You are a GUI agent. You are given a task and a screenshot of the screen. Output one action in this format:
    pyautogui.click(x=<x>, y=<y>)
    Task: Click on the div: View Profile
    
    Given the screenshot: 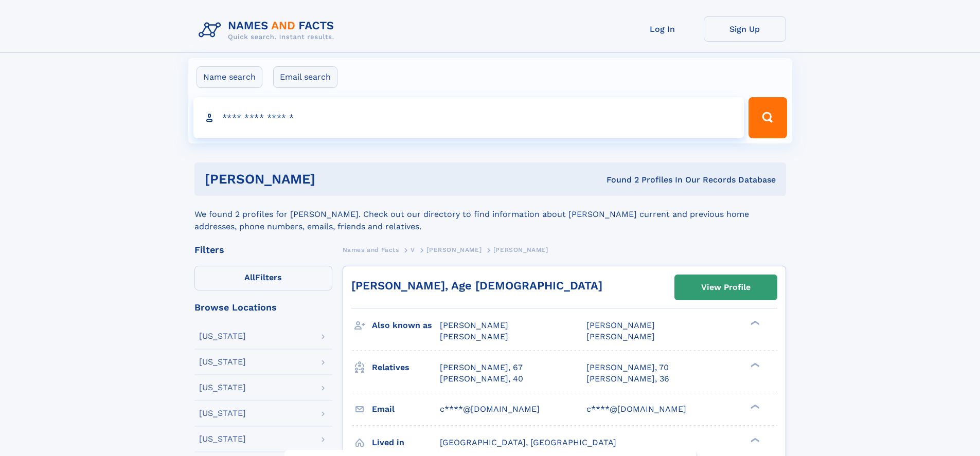 What is the action you would take?
    pyautogui.click(x=726, y=287)
    